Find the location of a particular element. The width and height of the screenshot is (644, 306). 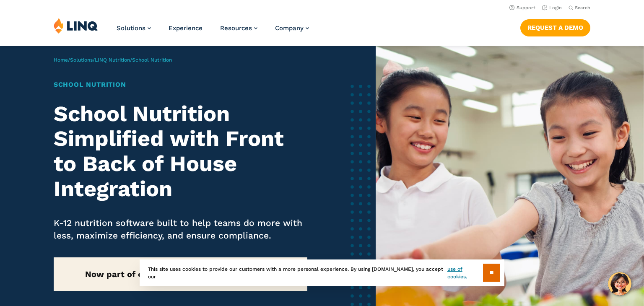

a: Support is located at coordinates (522, 8).